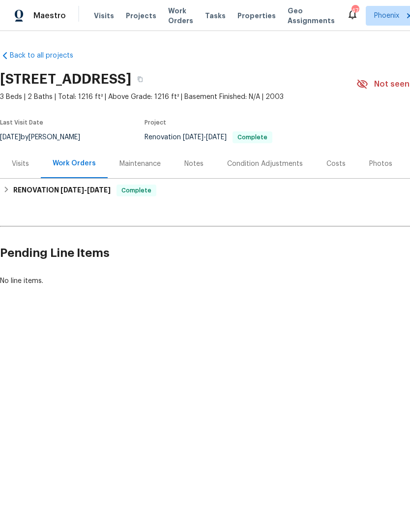  What do you see at coordinates (194, 164) in the screenshot?
I see `div: Notes` at bounding box center [194, 164].